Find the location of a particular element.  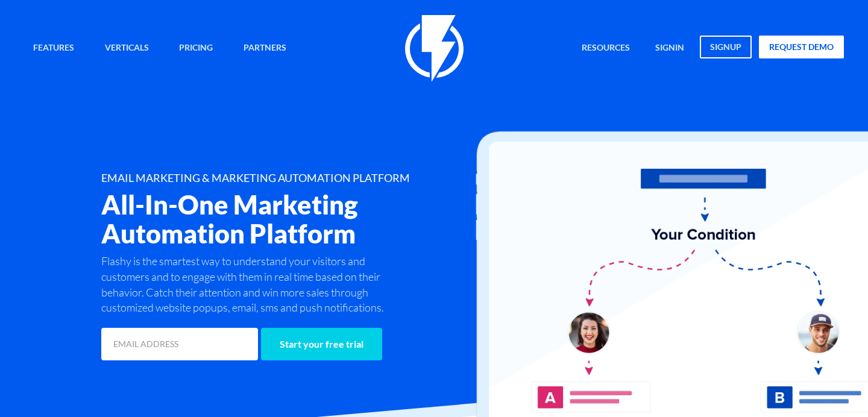

h2: All-In-One Marketing Automation Platform is located at coordinates (297, 218).